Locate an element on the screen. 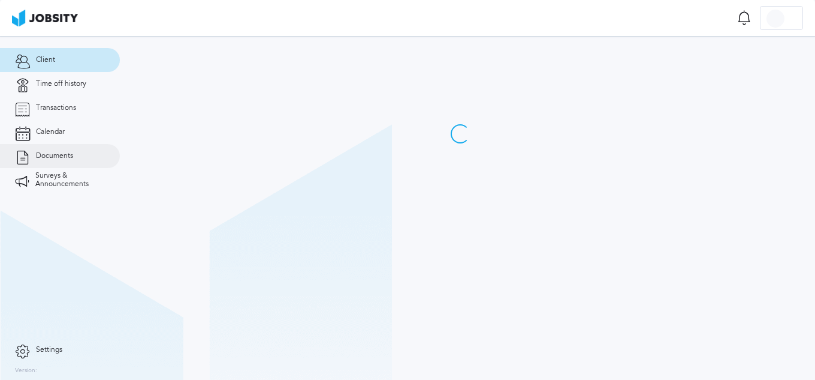  span: Documents is located at coordinates (55, 156).